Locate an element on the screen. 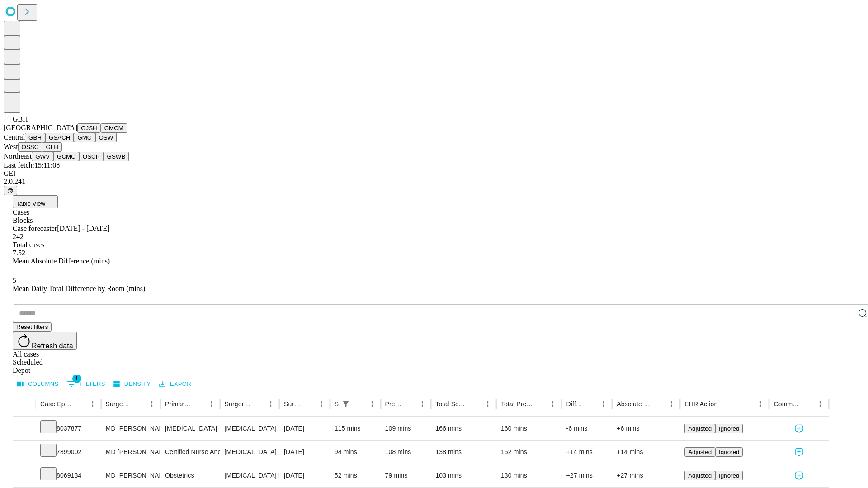  span: Reset filters is located at coordinates (32, 326).